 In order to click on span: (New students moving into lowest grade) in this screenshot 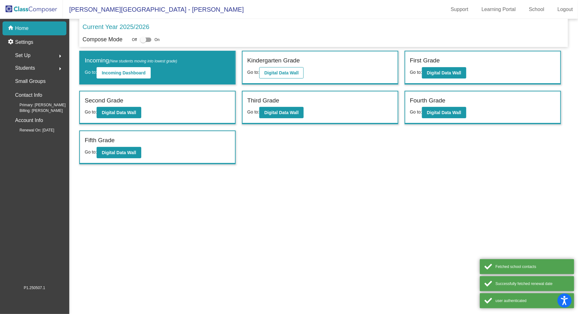, I will do `click(143, 61)`.